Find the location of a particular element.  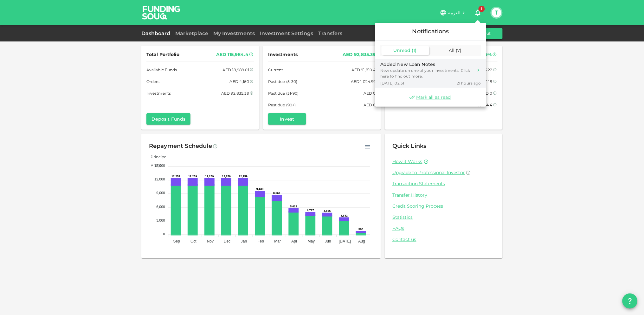

span: Mark all as read is located at coordinates (434, 97).